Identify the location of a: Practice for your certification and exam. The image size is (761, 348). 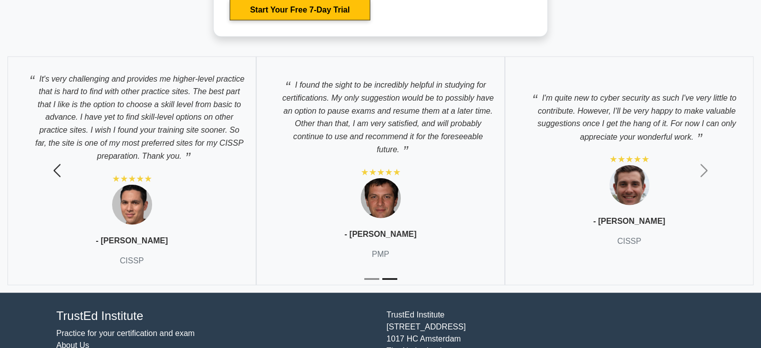
(126, 333).